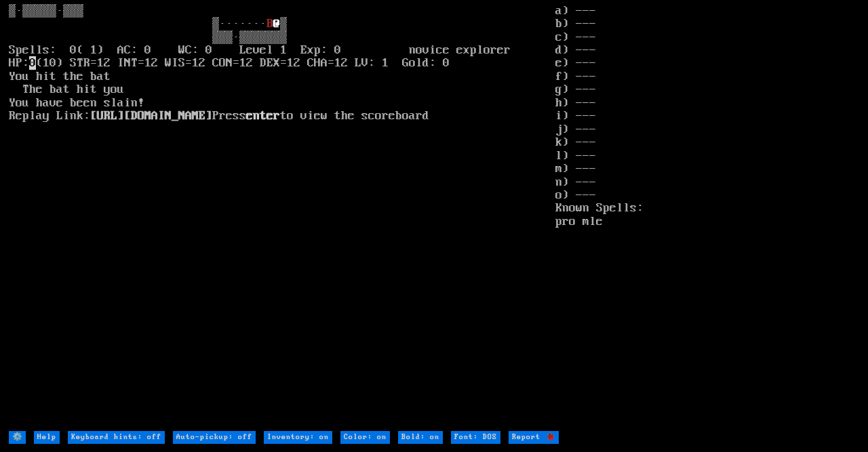  What do you see at coordinates (475, 437) in the screenshot?
I see `input: Font: DOS` at bounding box center [475, 437].